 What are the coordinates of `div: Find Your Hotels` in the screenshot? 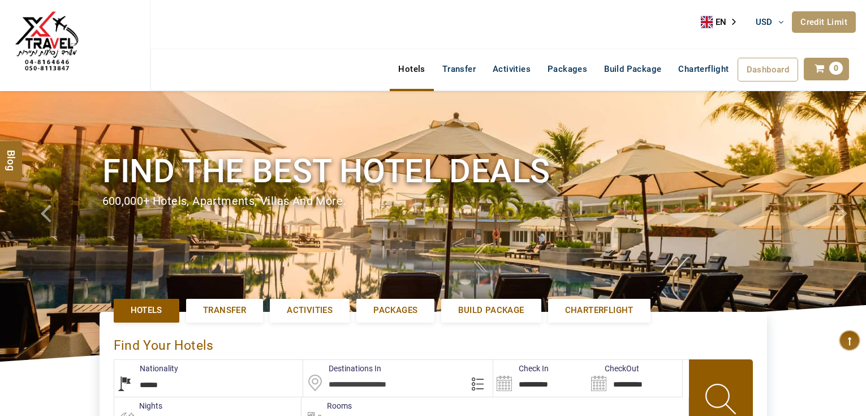 It's located at (433, 342).